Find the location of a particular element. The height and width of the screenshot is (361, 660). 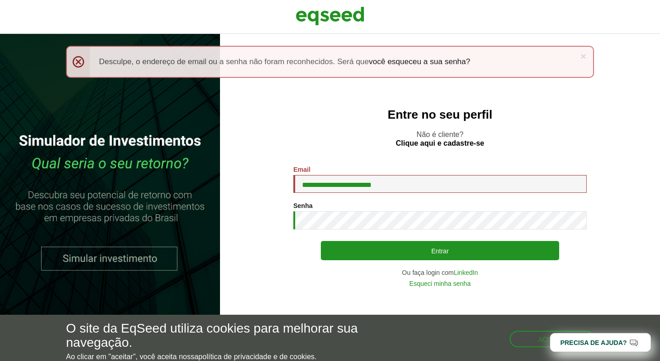

a: Esqueci minha senha is located at coordinates (440, 284).